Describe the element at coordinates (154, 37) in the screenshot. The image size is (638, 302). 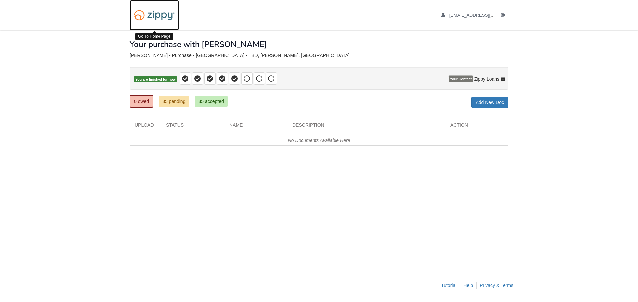
I see `div: Go To Home Page` at that location.